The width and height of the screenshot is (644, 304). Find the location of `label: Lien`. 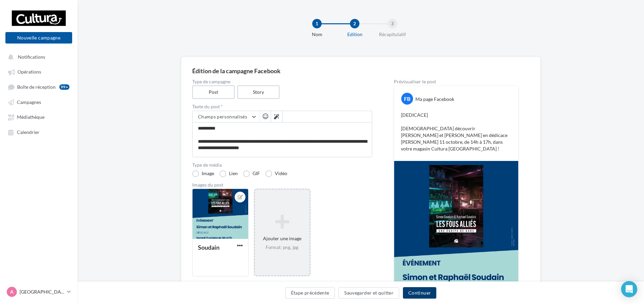

label: Lien is located at coordinates (229, 173).